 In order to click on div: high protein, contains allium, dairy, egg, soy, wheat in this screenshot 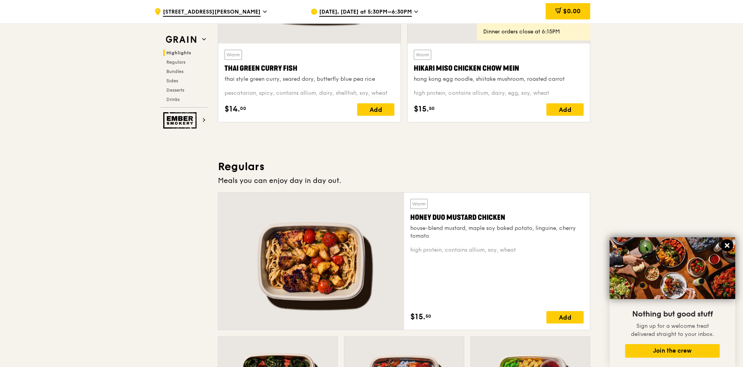, I will do `click(499, 93)`.